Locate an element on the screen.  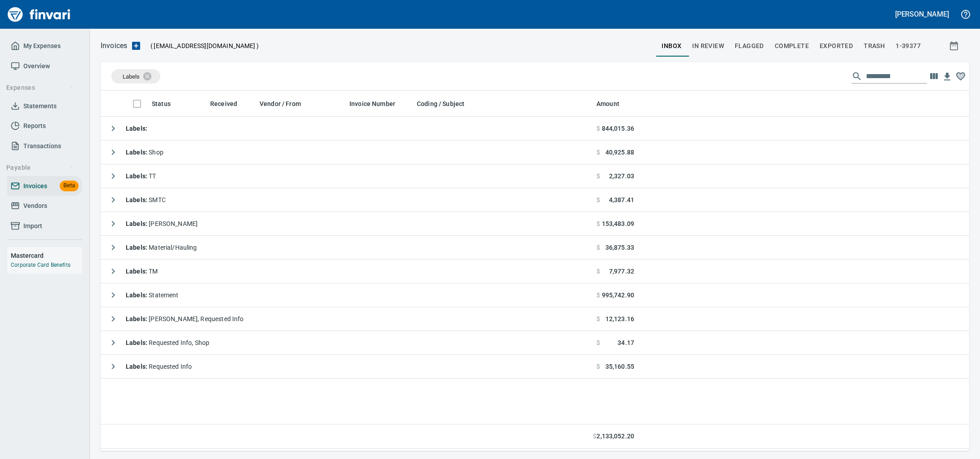
span: Reports is located at coordinates (35, 126).